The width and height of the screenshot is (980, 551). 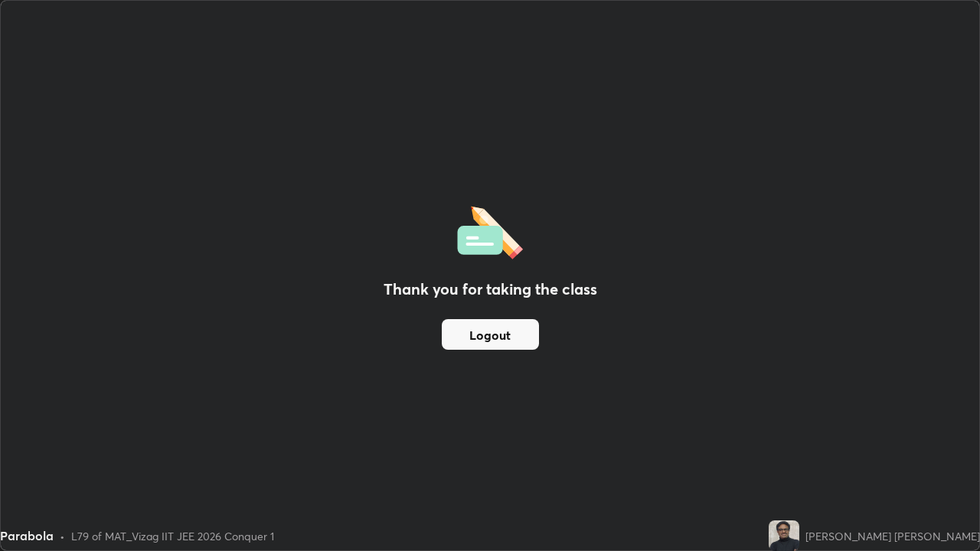 What do you see at coordinates (490, 289) in the screenshot?
I see `h2: Thank you for taking the class` at bounding box center [490, 289].